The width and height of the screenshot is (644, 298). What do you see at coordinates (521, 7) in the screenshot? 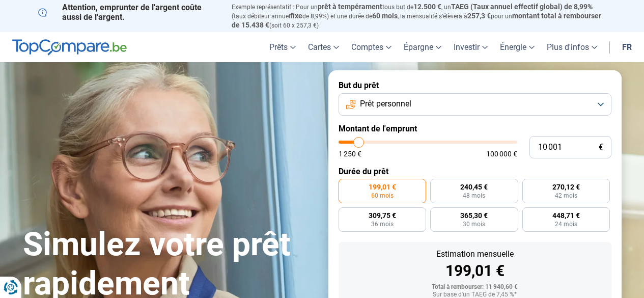
I see `span: TAEG (Taux annuel effectif global) de 8,99%` at bounding box center [521, 7].